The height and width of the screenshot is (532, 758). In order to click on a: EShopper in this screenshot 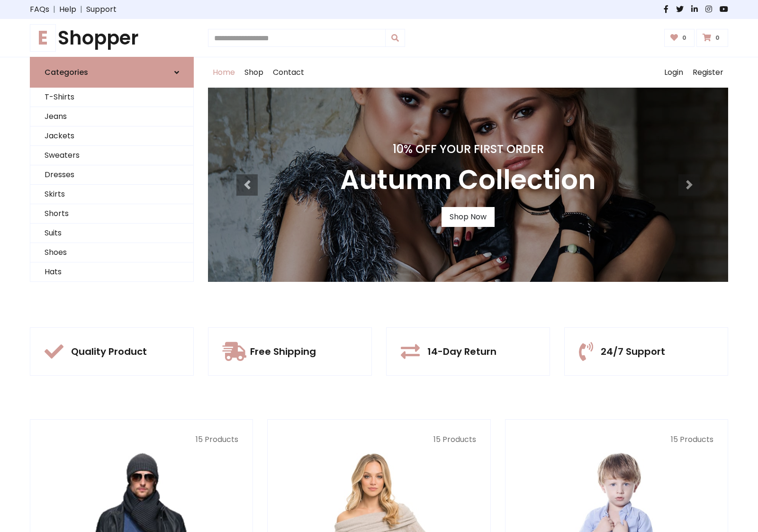, I will do `click(112, 38)`.